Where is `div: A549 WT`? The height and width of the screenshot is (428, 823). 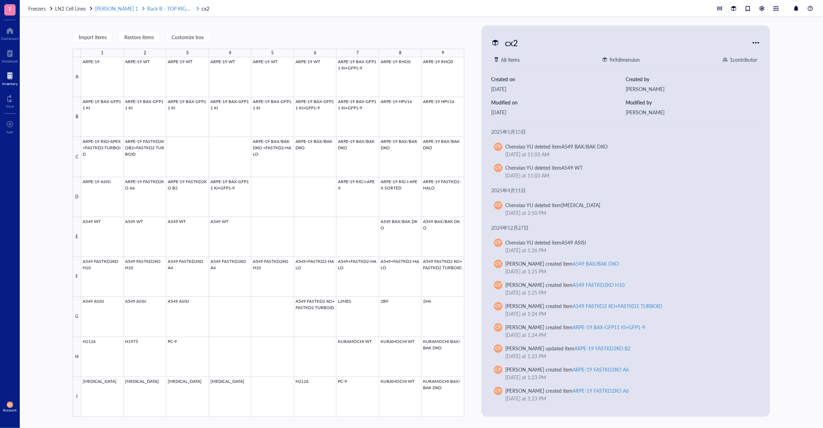 div: A549 WT is located at coordinates (572, 168).